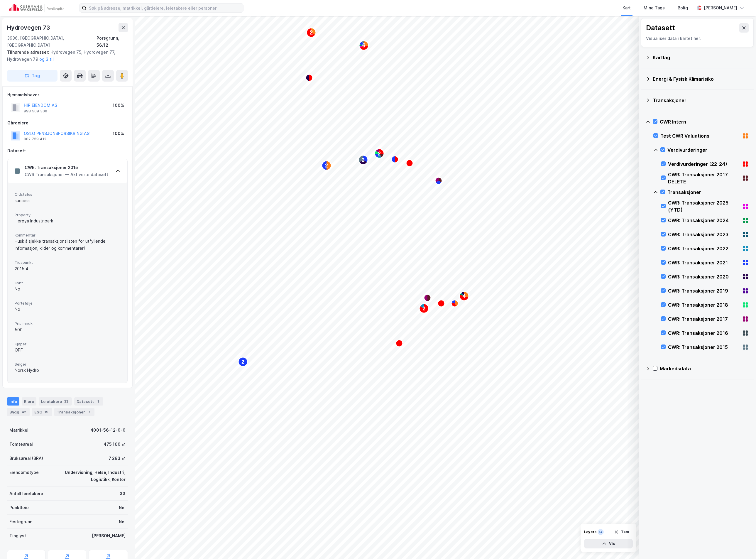 The image size is (756, 559). I want to click on div: Verdivurderinger (22-24), so click(704, 164).